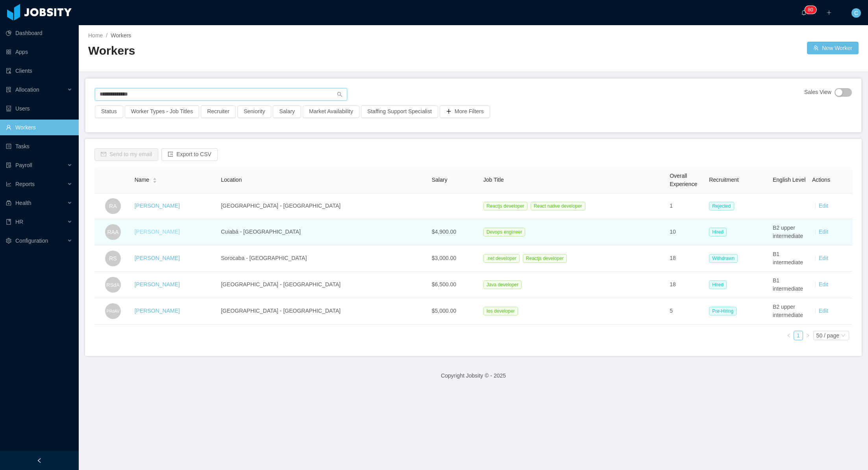  Describe the element at coordinates (9, 241) in the screenshot. I see `i: icon: setting` at that location.